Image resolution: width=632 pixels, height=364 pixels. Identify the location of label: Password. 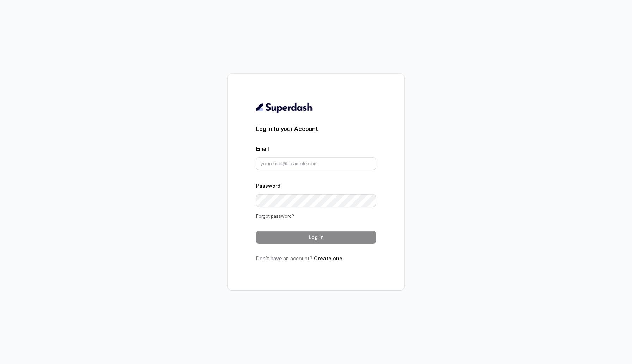
(268, 185).